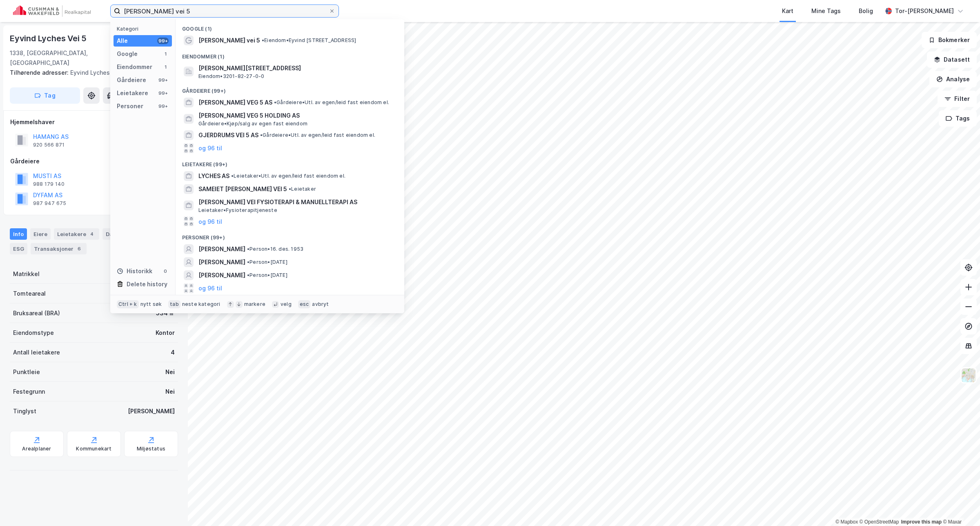 Image resolution: width=980 pixels, height=526 pixels. What do you see at coordinates (147, 284) in the screenshot?
I see `div: Delete history` at bounding box center [147, 284].